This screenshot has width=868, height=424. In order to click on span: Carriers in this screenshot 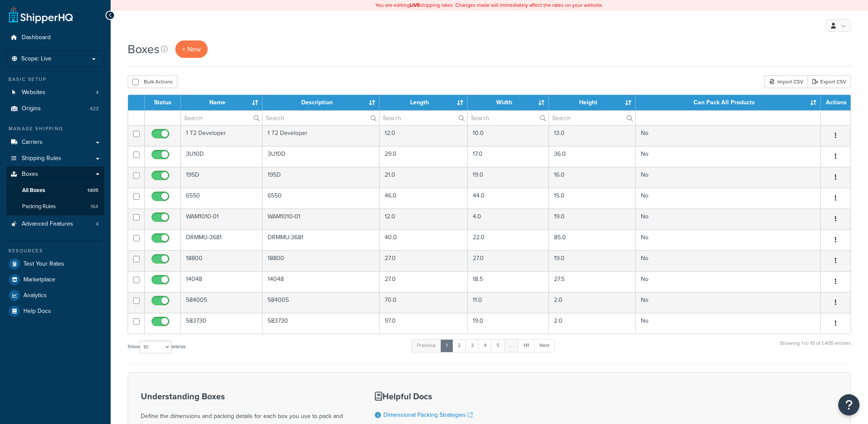, I will do `click(32, 142)`.